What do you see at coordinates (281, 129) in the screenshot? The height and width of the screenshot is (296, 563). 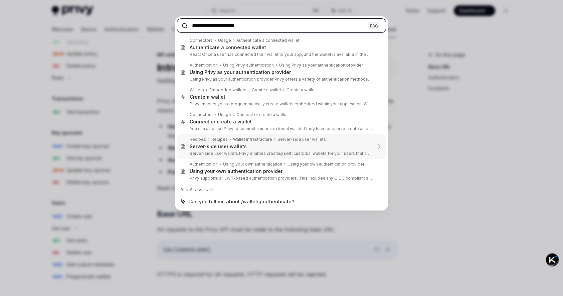 I see `p: You can also use Privy to connect a user's external wallet if they have one, or to create an embedde` at bounding box center [281, 129].